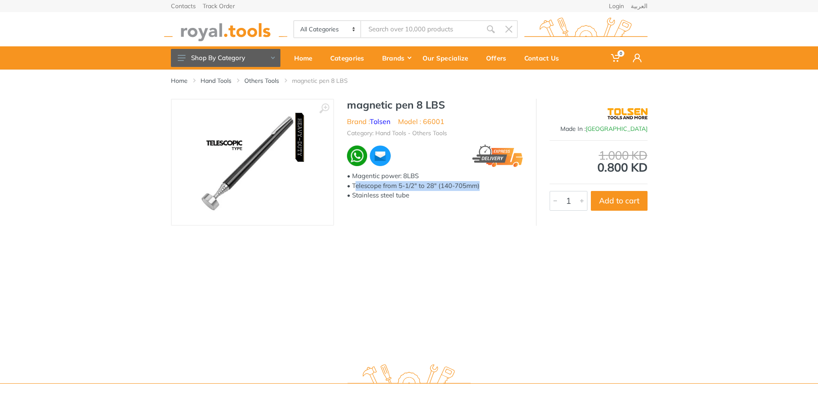  I want to click on div: Home, so click(306, 58).